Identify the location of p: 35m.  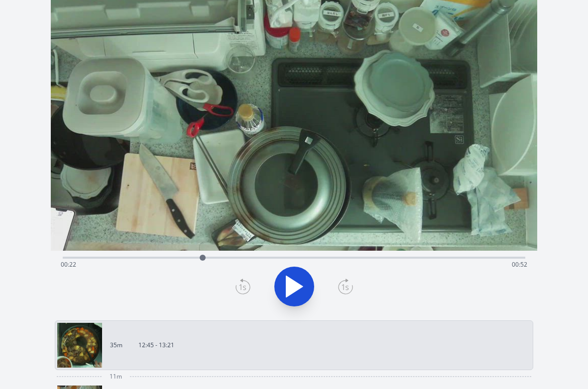
(116, 345).